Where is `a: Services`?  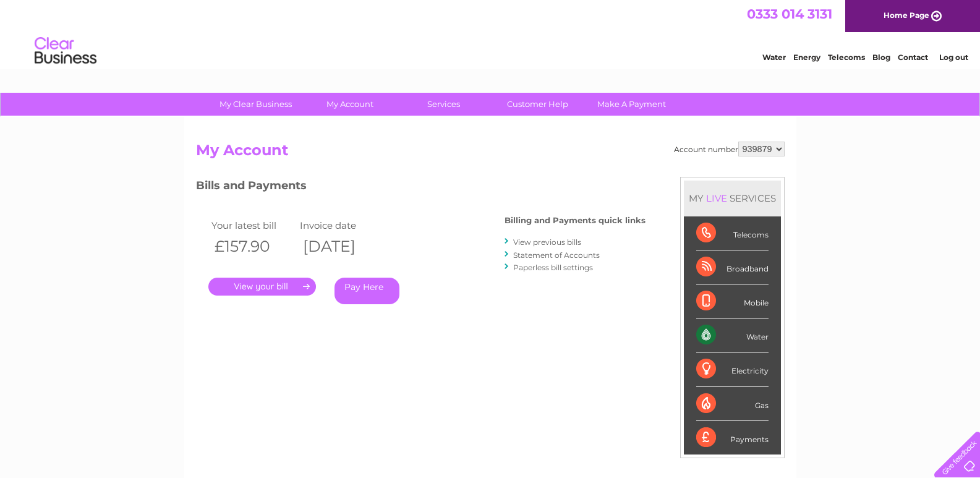 a: Services is located at coordinates (443, 104).